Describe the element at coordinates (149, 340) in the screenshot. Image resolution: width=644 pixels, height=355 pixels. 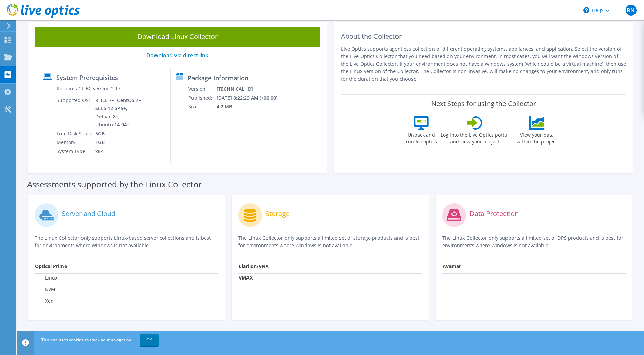
I see `a: OK` at that location.